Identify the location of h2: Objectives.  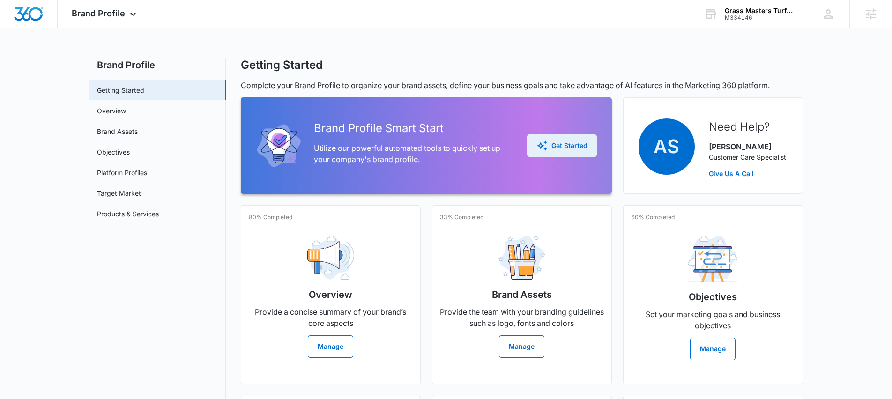
(713, 297).